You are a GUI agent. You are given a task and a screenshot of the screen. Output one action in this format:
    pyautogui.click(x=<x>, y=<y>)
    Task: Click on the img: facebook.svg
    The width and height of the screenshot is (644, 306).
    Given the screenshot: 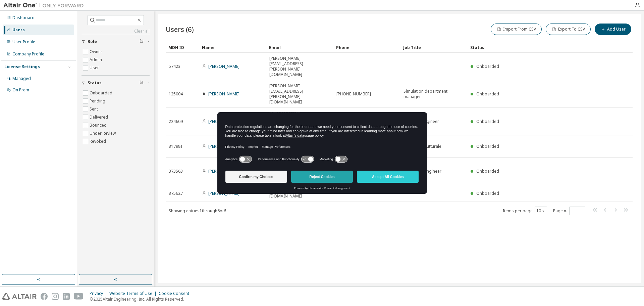 What is the action you would take?
    pyautogui.click(x=44, y=296)
    